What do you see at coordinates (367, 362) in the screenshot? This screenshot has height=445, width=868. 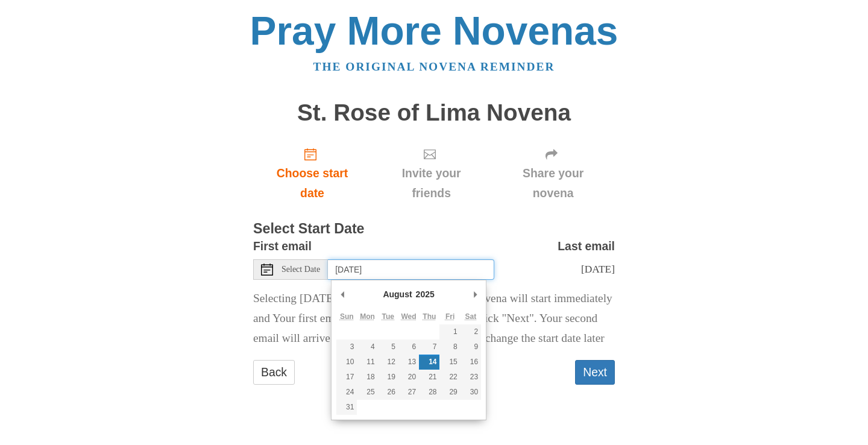 I see `button: 11` at bounding box center [367, 362].